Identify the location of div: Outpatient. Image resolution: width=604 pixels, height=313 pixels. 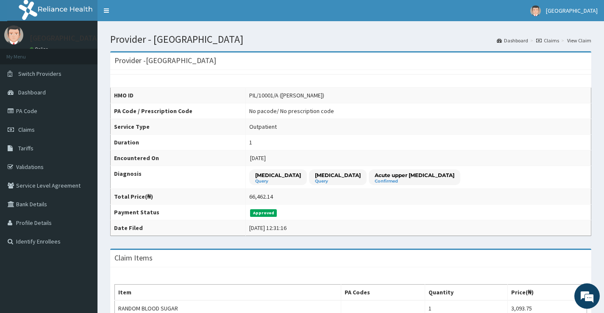
(263, 127).